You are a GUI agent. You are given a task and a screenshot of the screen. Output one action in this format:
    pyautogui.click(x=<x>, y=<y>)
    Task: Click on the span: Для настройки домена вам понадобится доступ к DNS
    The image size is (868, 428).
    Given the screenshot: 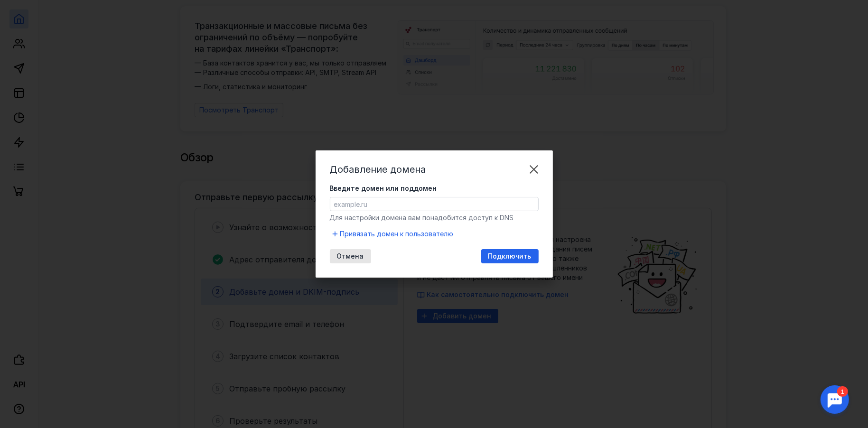 What is the action you would take?
    pyautogui.click(x=422, y=217)
    